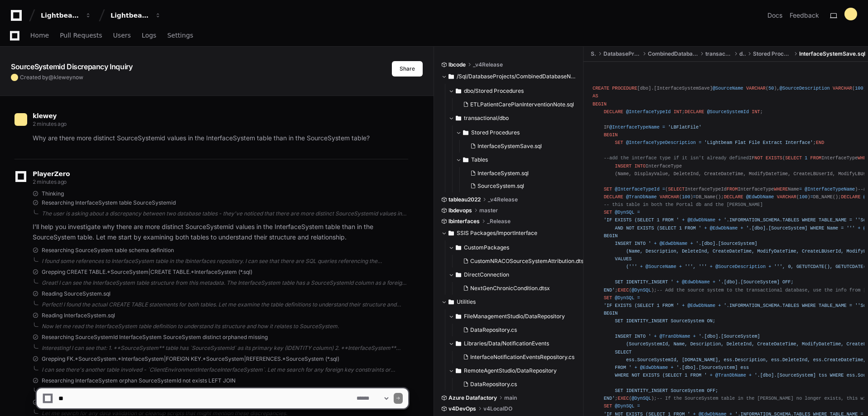 This screenshot has width=868, height=416. I want to click on a: Home, so click(39, 36).